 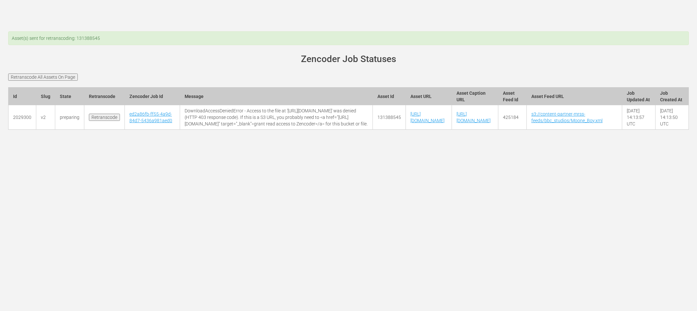 I want to click on h1: Zencoder Job Statuses, so click(x=348, y=59).